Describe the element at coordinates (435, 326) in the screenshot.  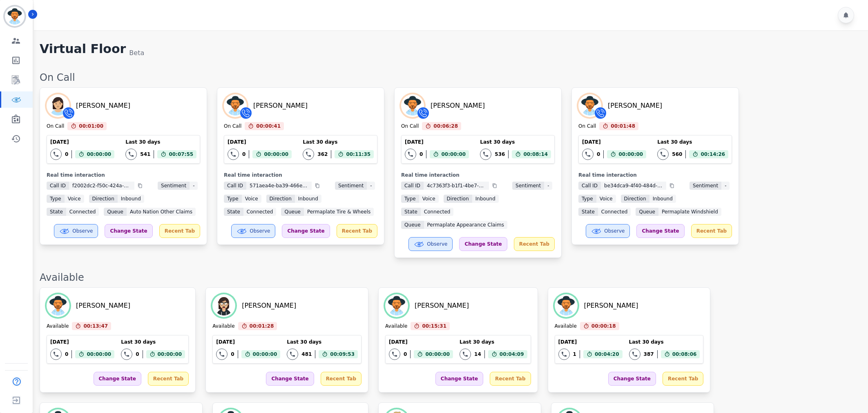
I see `span: 00:15:31` at that location.